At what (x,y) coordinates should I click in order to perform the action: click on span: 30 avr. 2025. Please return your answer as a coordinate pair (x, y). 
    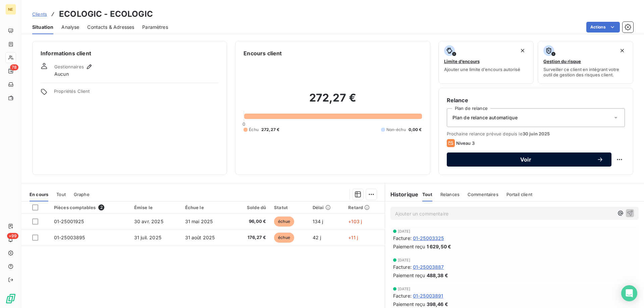
    Looking at the image, I should click on (149, 222).